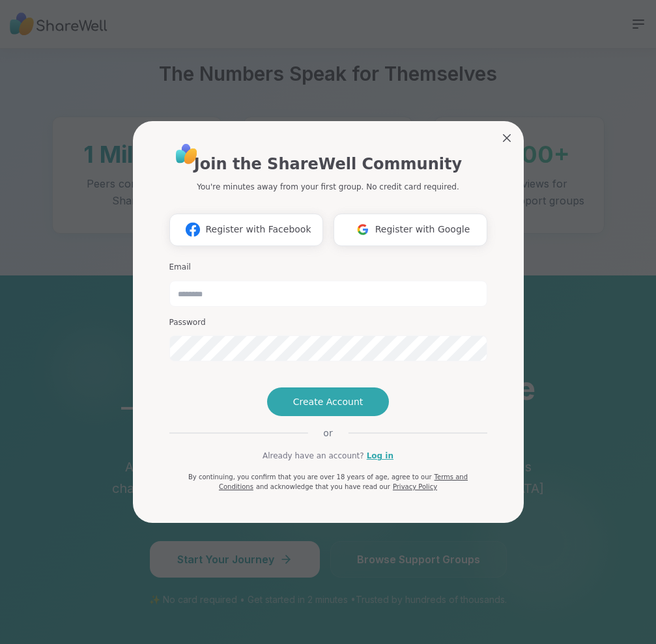 This screenshot has height=644, width=656. Describe the element at coordinates (258, 229) in the screenshot. I see `span: Register with Facebook` at that location.